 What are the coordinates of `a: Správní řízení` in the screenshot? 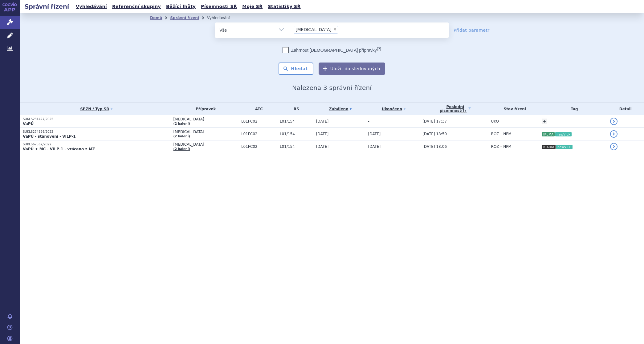 It's located at (185, 18).